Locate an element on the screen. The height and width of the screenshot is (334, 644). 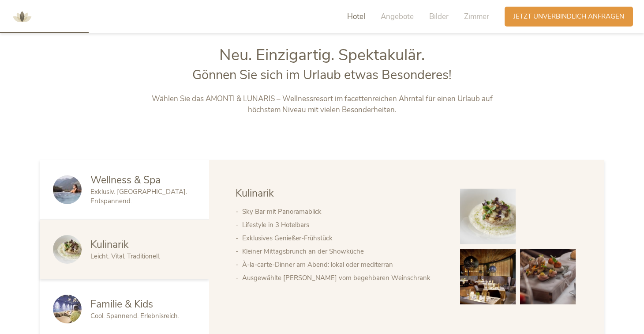
li: Sky Bar mit Panoramablick is located at coordinates (342, 211).